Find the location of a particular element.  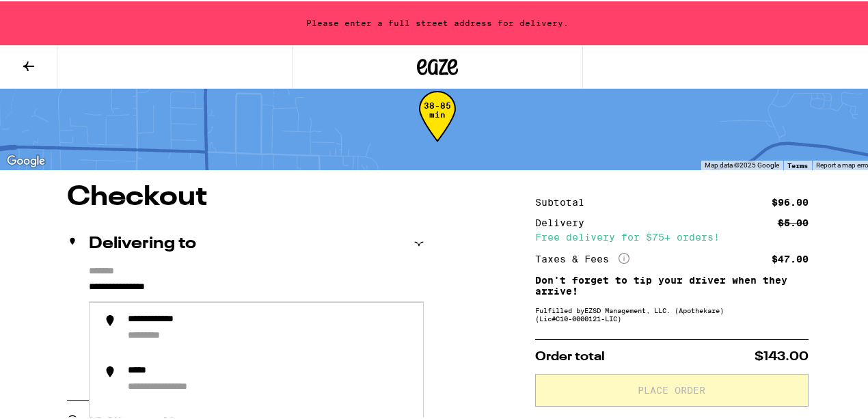

div: Taxes & Fees is located at coordinates (582, 258).